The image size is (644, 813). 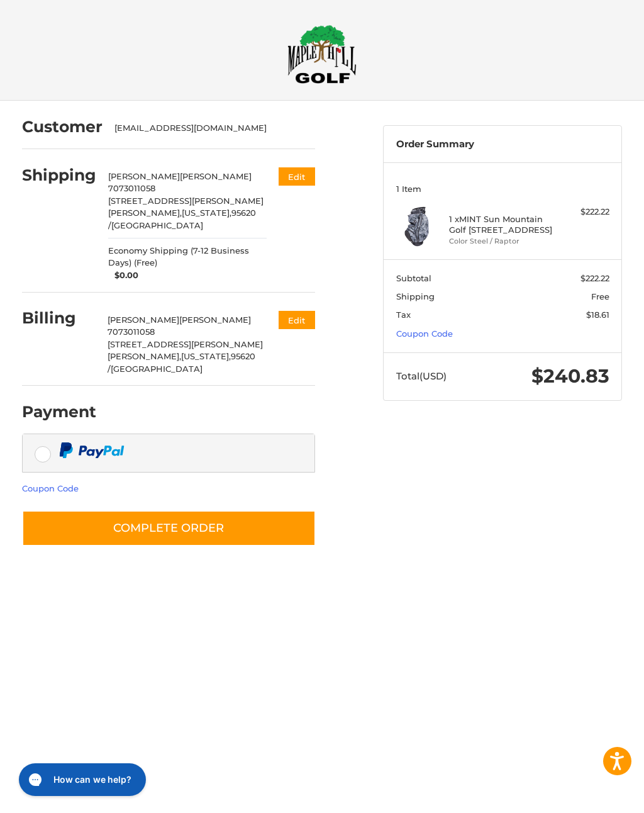 What do you see at coordinates (595, 278) in the screenshot?
I see `span: $222.22` at bounding box center [595, 278].